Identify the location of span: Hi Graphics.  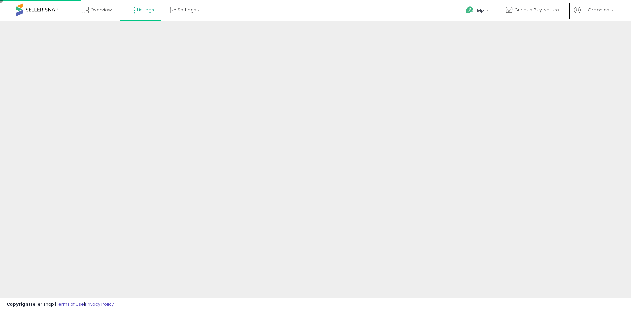
(596, 10).